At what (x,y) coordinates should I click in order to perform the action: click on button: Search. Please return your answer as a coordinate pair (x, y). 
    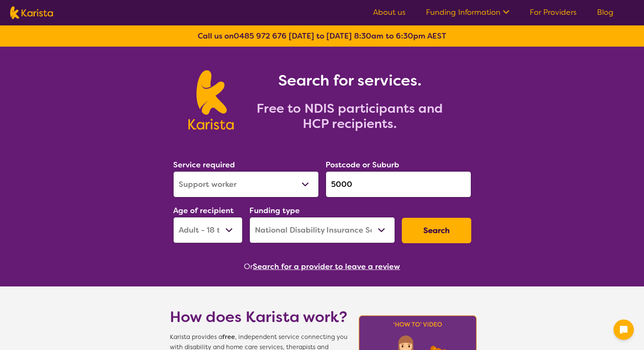
    Looking at the image, I should click on (437, 231).